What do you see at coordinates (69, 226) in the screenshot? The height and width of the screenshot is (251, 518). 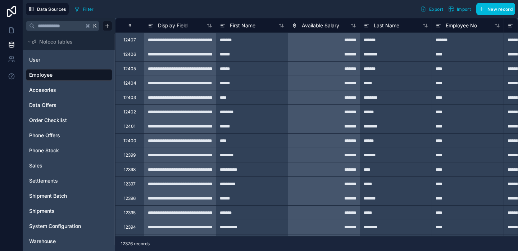 I see `div: System Configuration` at bounding box center [69, 226].